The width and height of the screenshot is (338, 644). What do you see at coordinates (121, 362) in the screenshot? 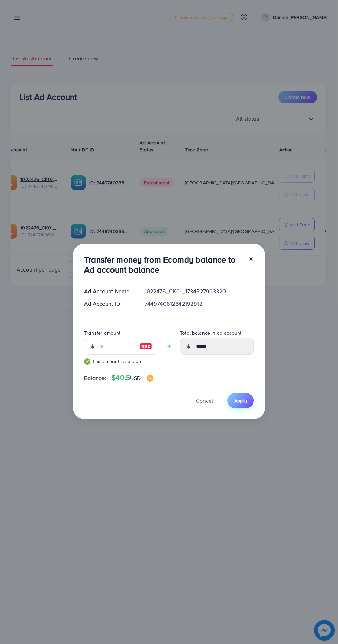
I see `small: This amount is suitable` at bounding box center [121, 362].